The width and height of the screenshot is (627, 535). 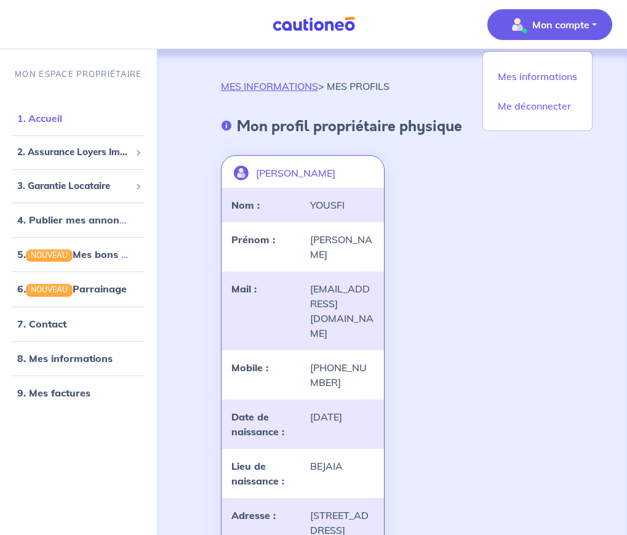 I want to click on div: 9. Mes factures, so click(x=78, y=392).